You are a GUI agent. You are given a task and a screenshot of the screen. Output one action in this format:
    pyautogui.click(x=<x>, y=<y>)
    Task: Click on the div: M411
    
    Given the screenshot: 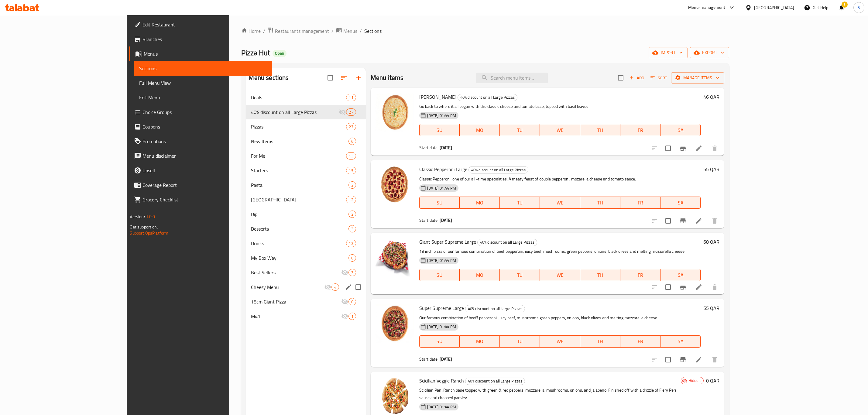 What is the action you would take?
    pyautogui.click(x=306, y=316)
    